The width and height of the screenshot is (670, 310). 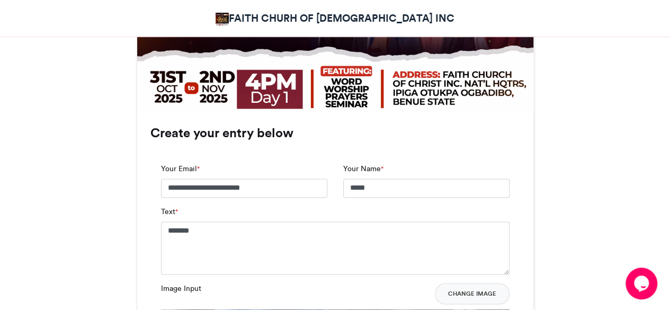 What do you see at coordinates (222, 19) in the screenshot?
I see `img: FAITH CHURH OF CHRIST INC` at bounding box center [222, 19].